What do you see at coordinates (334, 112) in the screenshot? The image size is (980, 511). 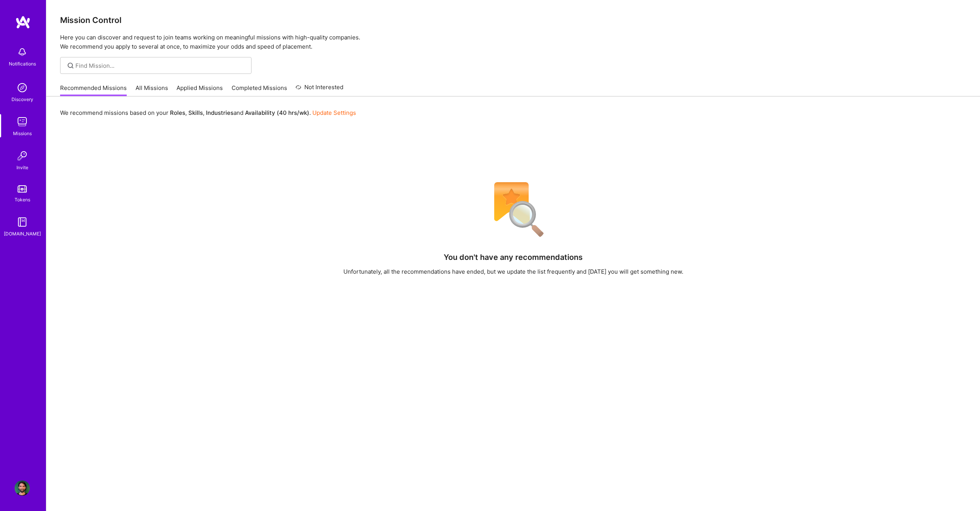 I see `a: Update Settings` at bounding box center [334, 112].